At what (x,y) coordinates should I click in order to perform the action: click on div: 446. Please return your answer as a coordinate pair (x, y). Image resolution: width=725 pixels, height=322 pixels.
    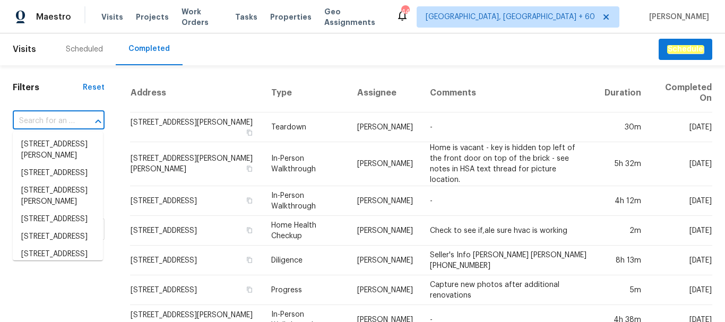
    Looking at the image, I should click on (405, 12).